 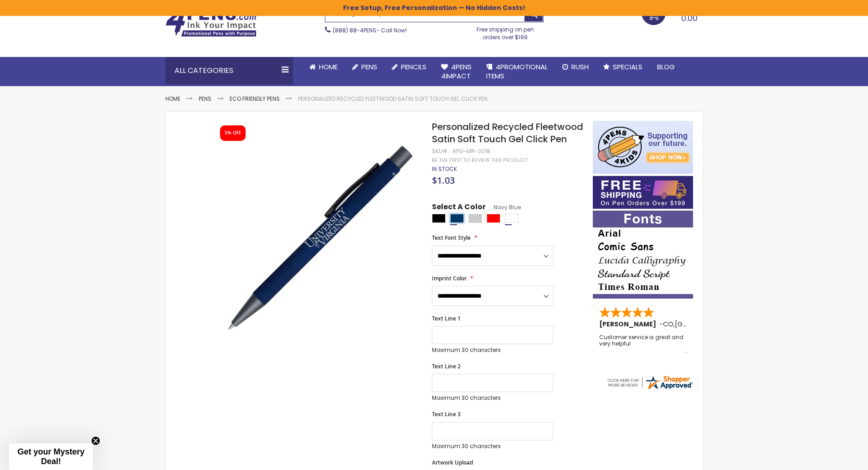 What do you see at coordinates (576, 67) in the screenshot?
I see `a: Rush` at bounding box center [576, 67].